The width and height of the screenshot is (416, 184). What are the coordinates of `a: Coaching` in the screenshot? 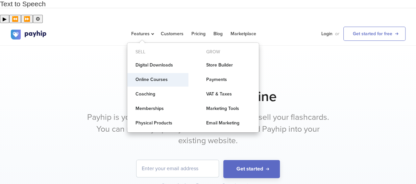 It's located at (157, 94).